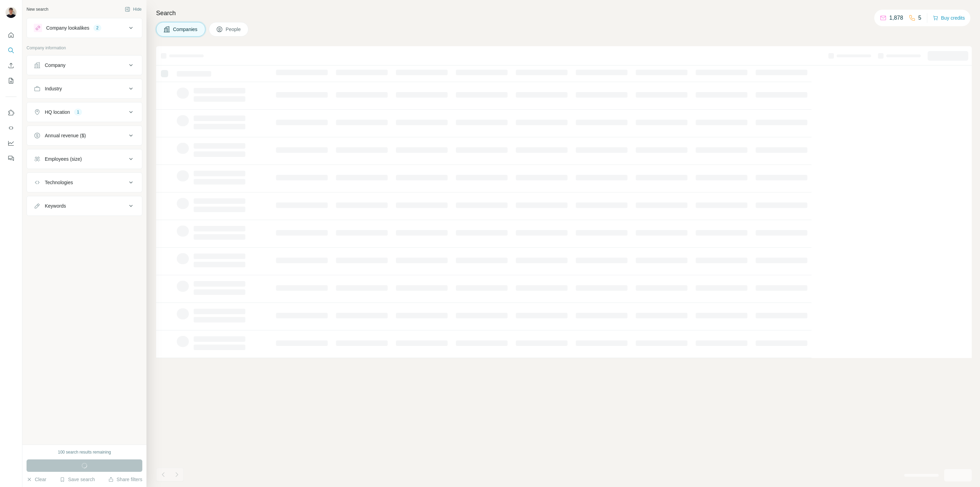 Image resolution: width=980 pixels, height=487 pixels. Describe the element at coordinates (85, 159) in the screenshot. I see `button: Employees (size)` at that location.